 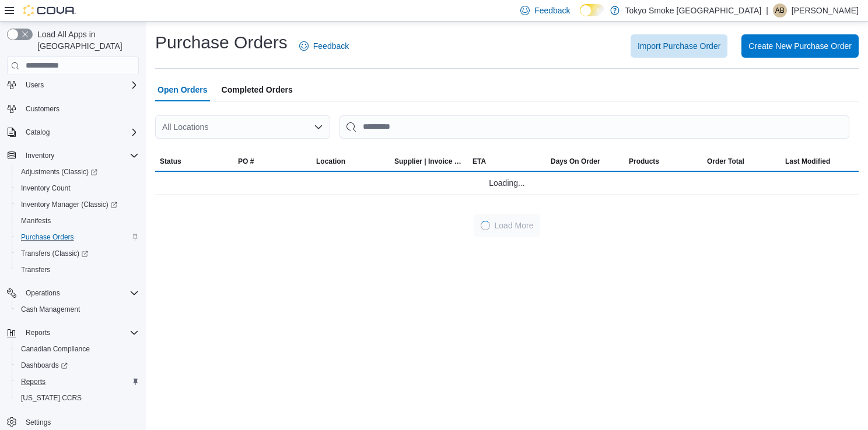 What do you see at coordinates (331, 162) in the screenshot?
I see `div: Location` at bounding box center [331, 162].